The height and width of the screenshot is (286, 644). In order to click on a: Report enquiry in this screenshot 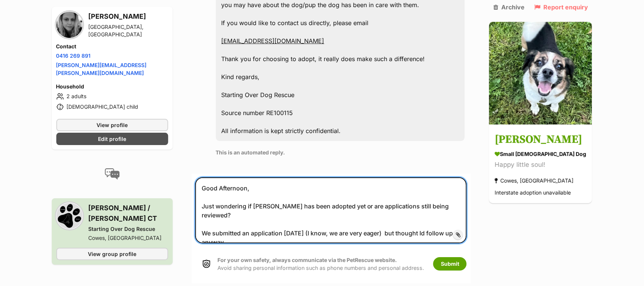, I will do `click(561, 7)`.